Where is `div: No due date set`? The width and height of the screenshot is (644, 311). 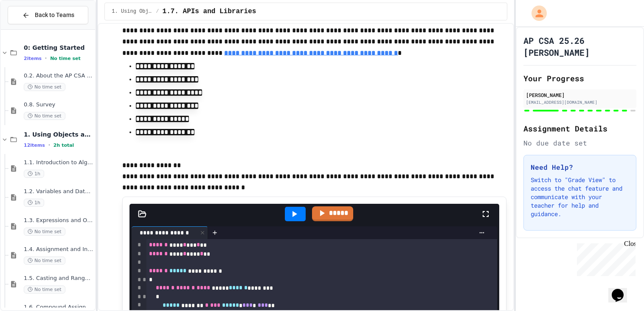
div: No due date set is located at coordinates (580, 143).